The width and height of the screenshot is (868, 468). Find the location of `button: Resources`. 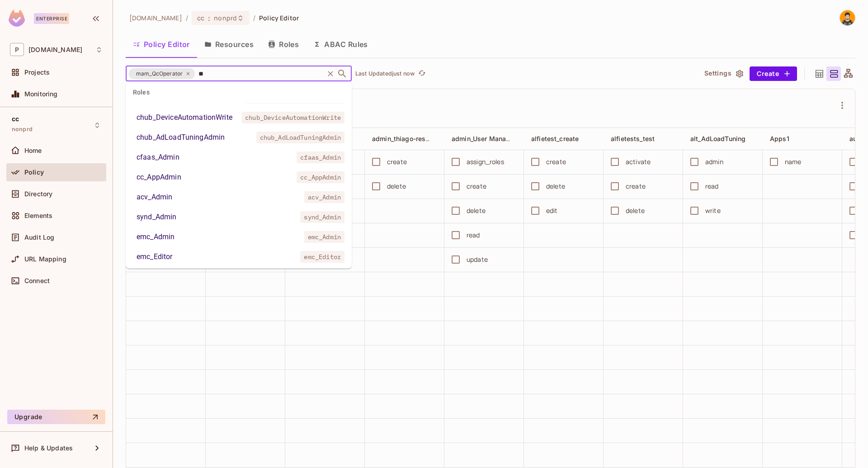

button: Resources is located at coordinates (228, 44).